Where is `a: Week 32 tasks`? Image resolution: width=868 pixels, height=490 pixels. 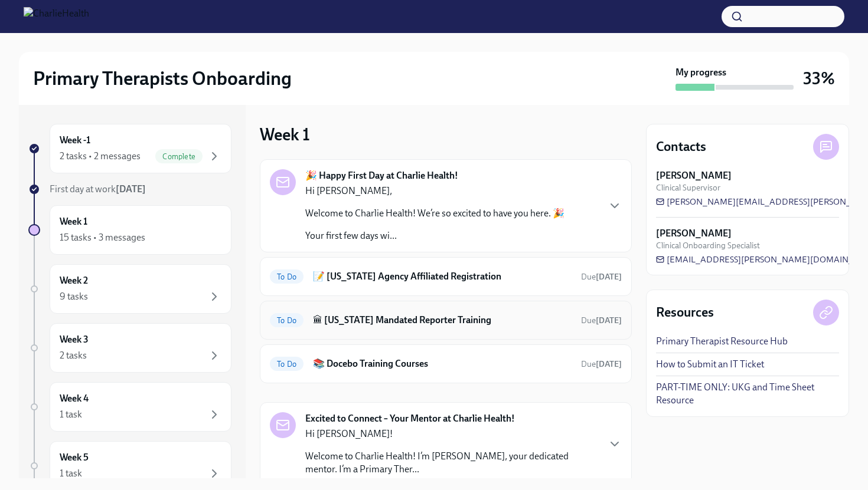 a: Week 32 tasks is located at coordinates (129, 348).